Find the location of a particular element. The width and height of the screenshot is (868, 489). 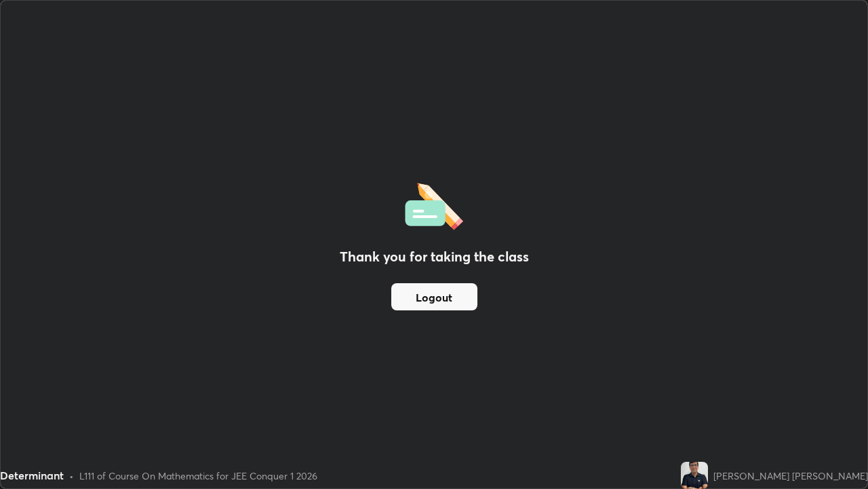

h2: Thank you for taking the class is located at coordinates (434, 256).